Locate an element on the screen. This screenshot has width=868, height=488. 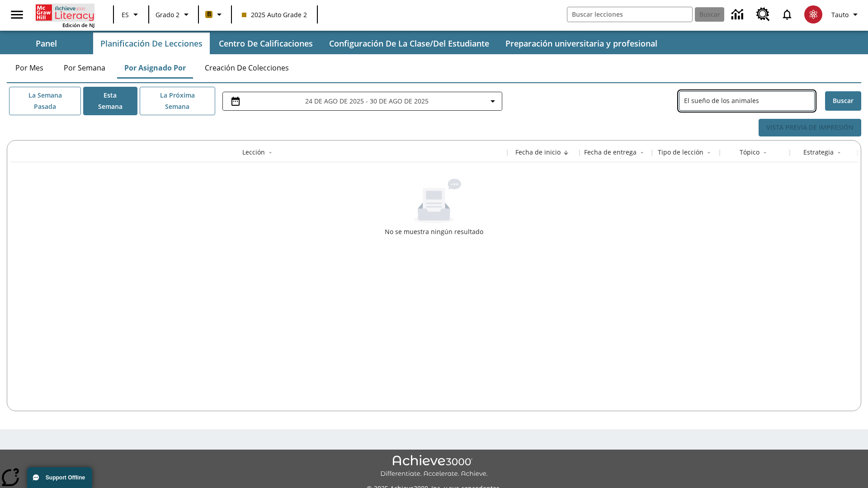
span: ES is located at coordinates (125, 15).